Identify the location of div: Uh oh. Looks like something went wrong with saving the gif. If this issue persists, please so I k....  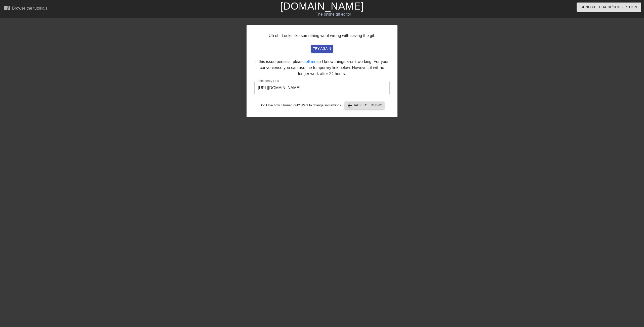
(322, 71).